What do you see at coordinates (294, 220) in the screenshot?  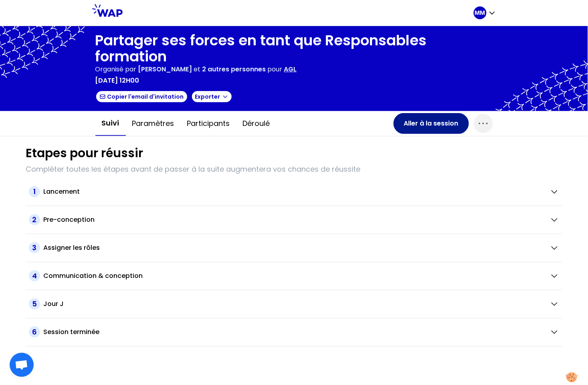 I see `button: 2Pre-conception` at bounding box center [294, 220].